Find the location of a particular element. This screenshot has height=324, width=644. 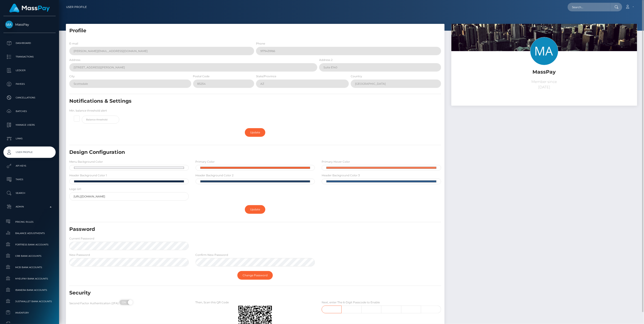

label: Country is located at coordinates (356, 76).